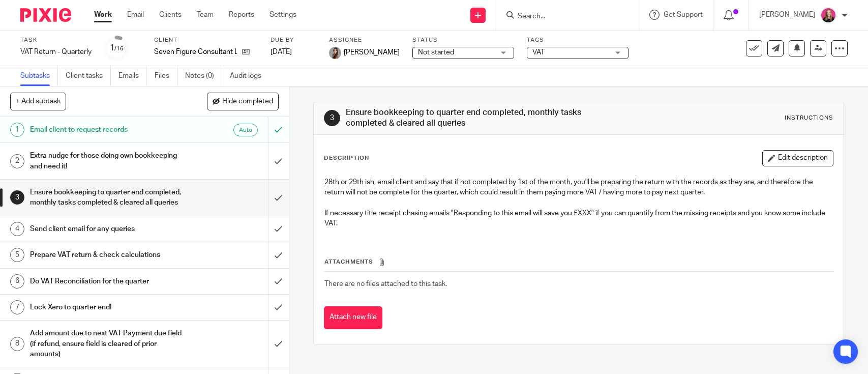 The height and width of the screenshot is (374, 868). I want to click on h1: Extra nudge for those doing own bookkeeping and need it!, so click(106, 161).